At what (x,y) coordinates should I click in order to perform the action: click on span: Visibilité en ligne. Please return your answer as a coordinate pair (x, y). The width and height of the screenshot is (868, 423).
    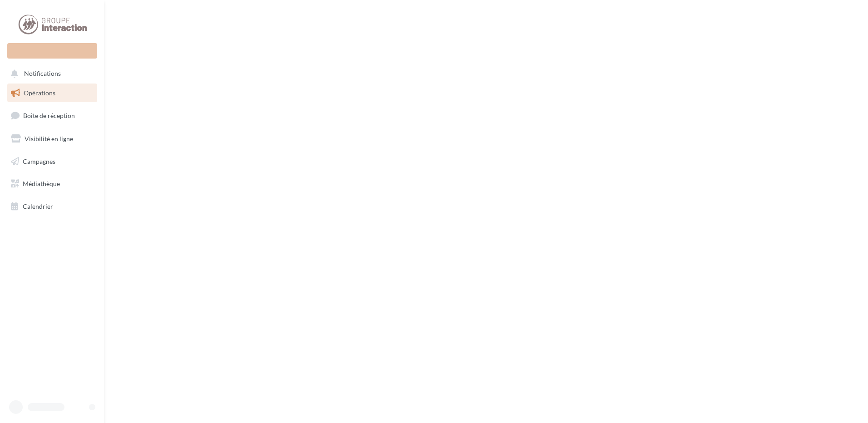
    Looking at the image, I should click on (49, 138).